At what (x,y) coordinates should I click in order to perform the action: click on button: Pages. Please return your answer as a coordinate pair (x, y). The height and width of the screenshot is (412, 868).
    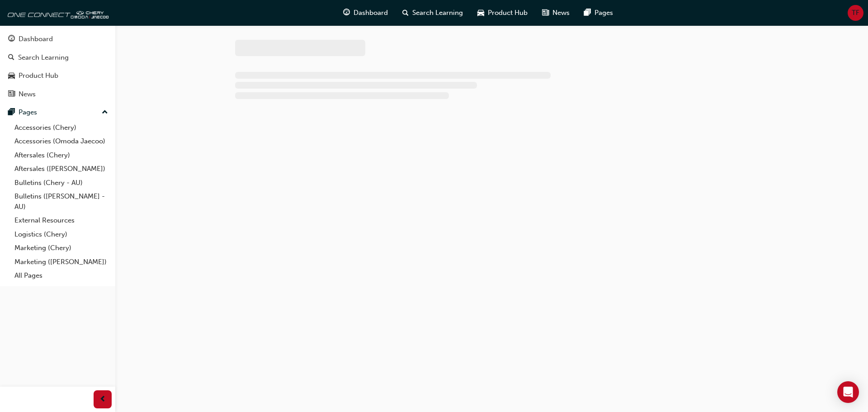
    Looking at the image, I should click on (57, 112).